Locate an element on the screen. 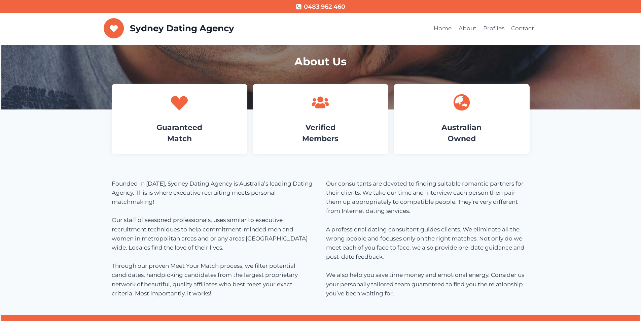  nav: Primary is located at coordinates (484, 29).